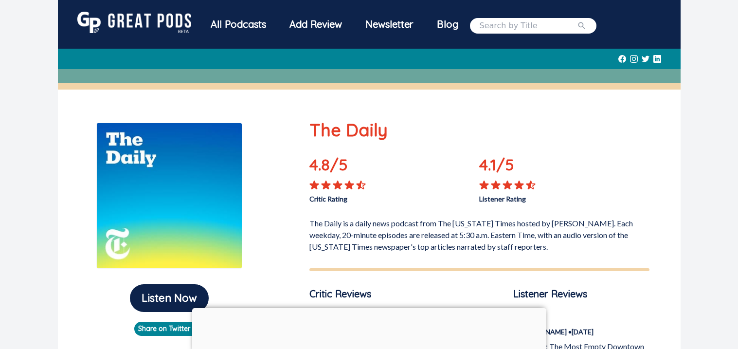 The height and width of the screenshot is (349, 738). Describe the element at coordinates (528, 26) in the screenshot. I see `input: Search by Title` at that location.